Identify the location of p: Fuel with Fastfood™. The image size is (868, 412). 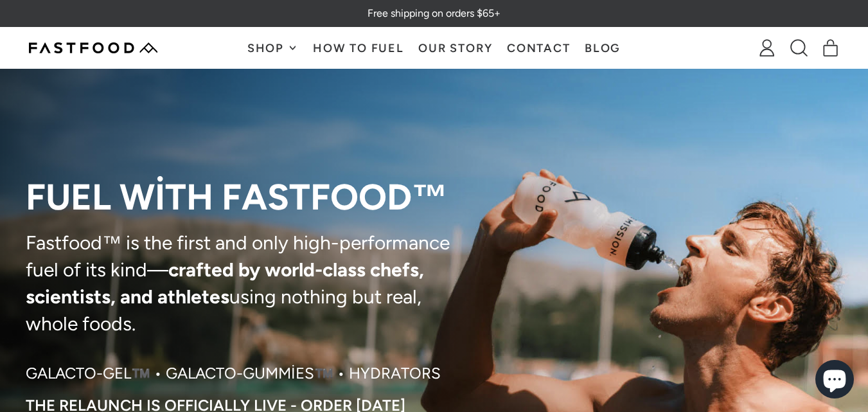
(243, 197).